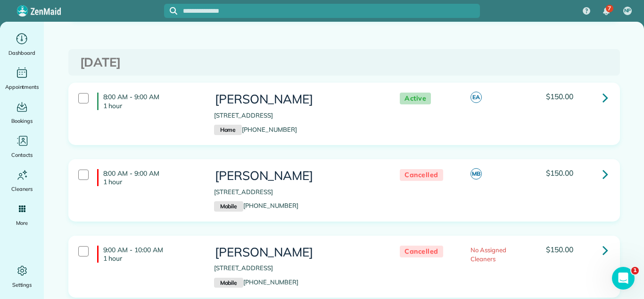 This screenshot has height=299, width=644. Describe the element at coordinates (22, 87) in the screenshot. I see `span: Appointments` at that location.